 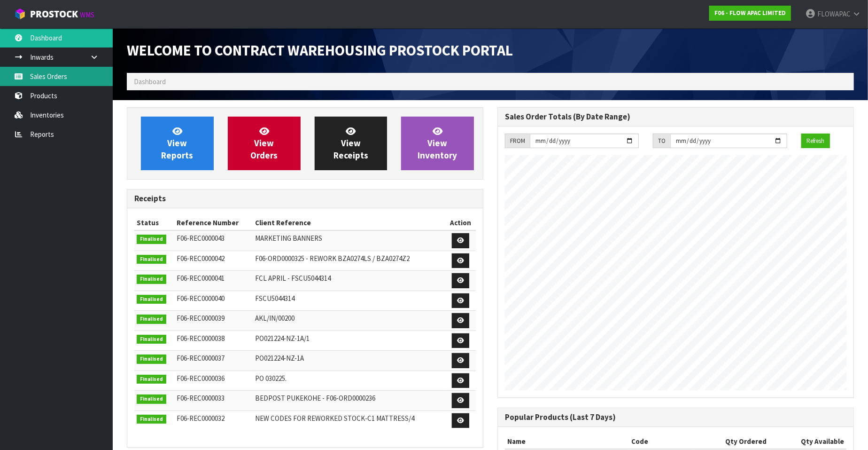 I want to click on th: Name, so click(x=567, y=442).